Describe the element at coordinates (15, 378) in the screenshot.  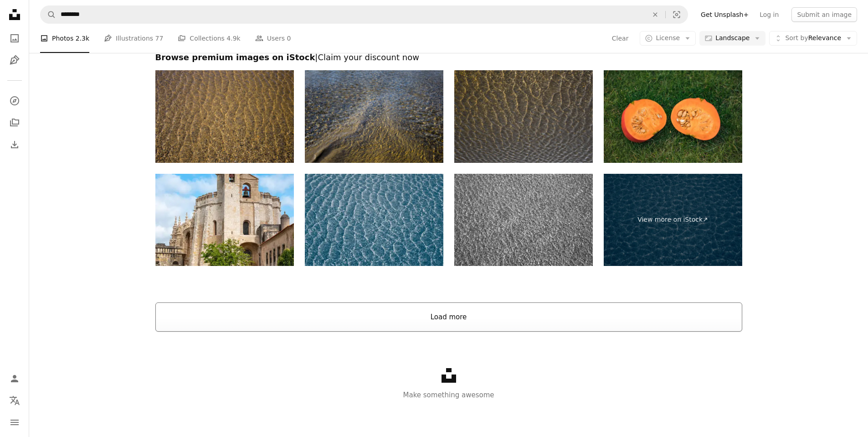
I see `a: Log in / Sign up` at that location.